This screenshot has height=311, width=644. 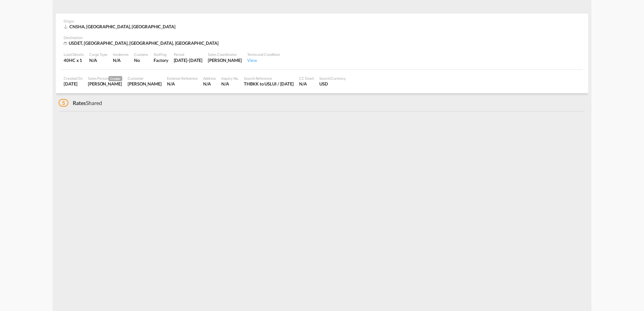 I want to click on div: Stuffing, so click(x=160, y=54).